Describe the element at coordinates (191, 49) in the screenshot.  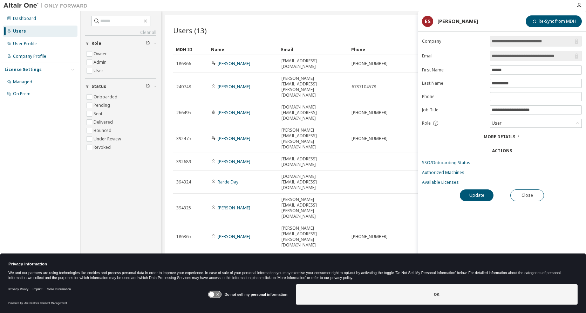
I see `div: MDH ID` at that location.